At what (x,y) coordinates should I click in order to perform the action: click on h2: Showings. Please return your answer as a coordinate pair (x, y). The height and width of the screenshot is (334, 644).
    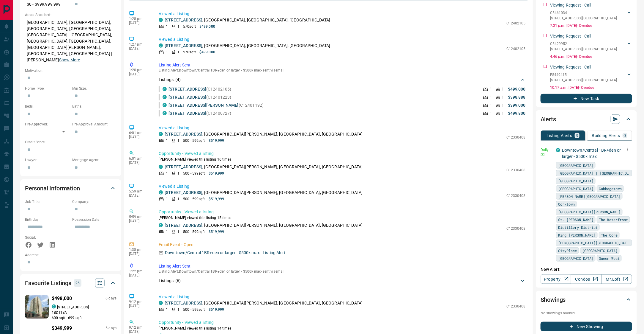
    Looking at the image, I should click on (554, 299).